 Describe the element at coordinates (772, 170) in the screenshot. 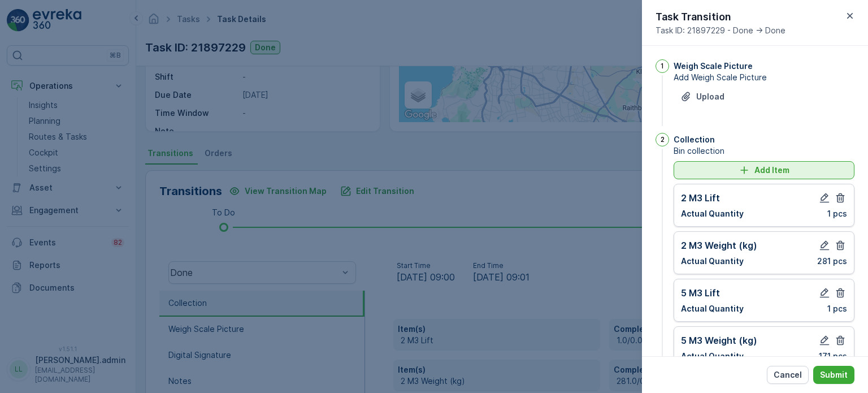

I see `p: Add Item` at that location.